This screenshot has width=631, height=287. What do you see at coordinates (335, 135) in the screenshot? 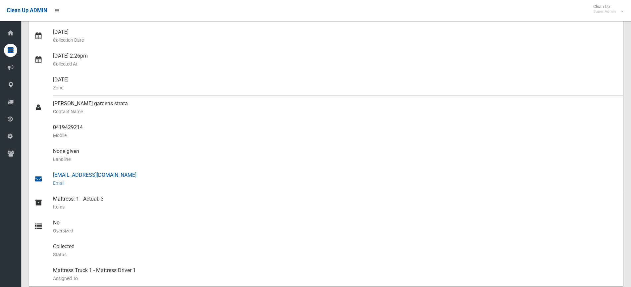
I see `small: Mobile` at bounding box center [335, 135].